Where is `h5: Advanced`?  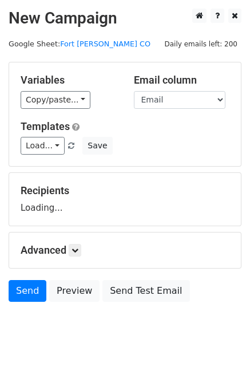
h5: Advanced is located at coordinates (125, 250).